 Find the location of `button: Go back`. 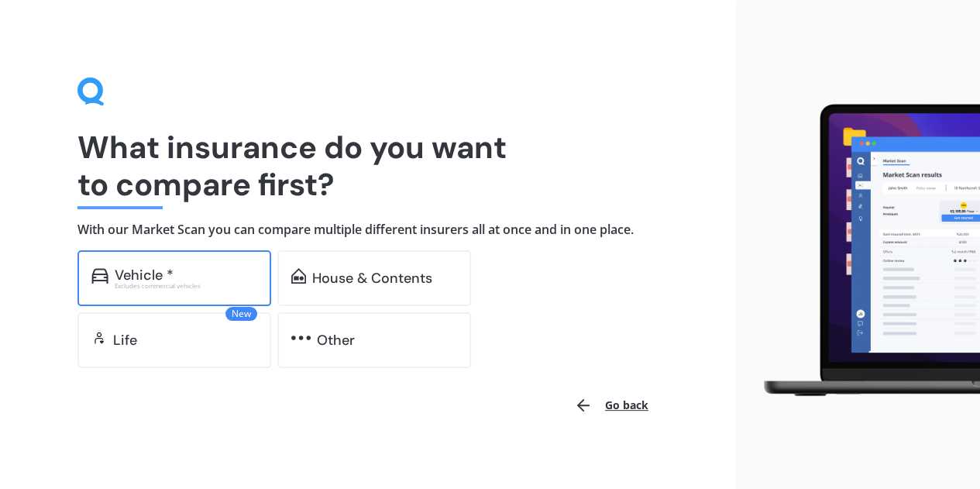

button: Go back is located at coordinates (612, 406).